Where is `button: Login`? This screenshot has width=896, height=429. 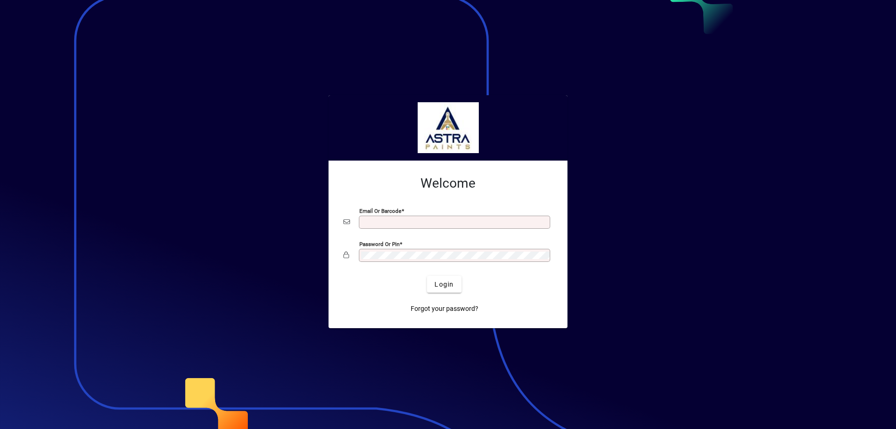
button: Login is located at coordinates (444, 284).